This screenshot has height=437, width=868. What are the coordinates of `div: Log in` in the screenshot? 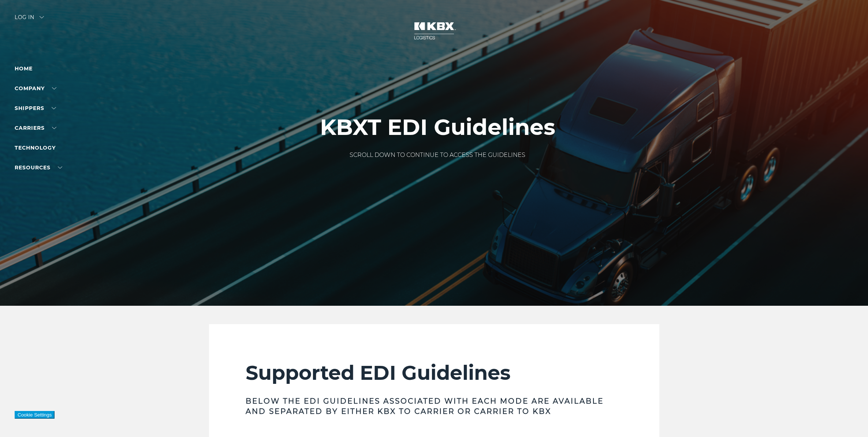 It's located at (29, 20).